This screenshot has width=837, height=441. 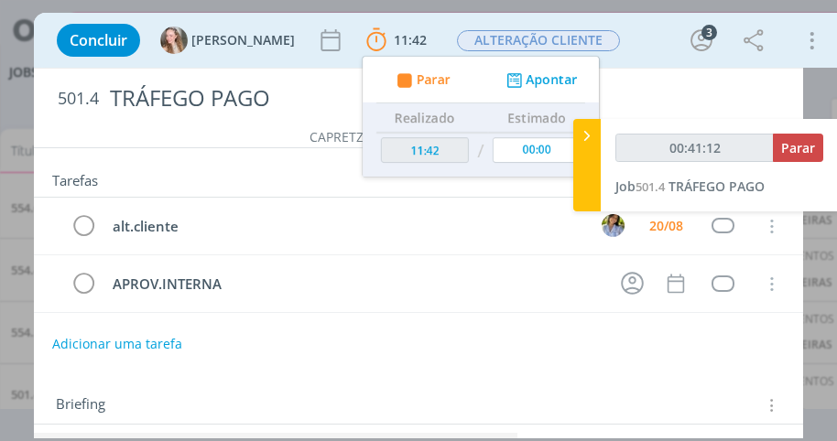 I want to click on th: Estimado, so click(x=536, y=118).